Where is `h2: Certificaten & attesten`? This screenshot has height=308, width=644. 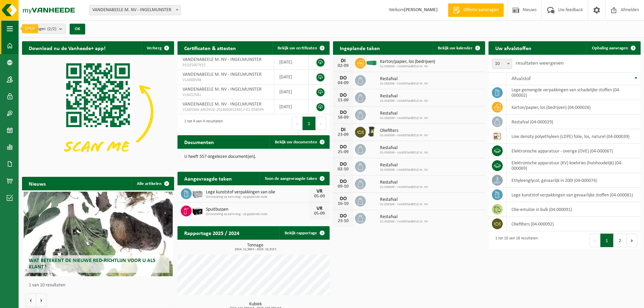
h2: Certificaten & attesten is located at coordinates (210, 47).